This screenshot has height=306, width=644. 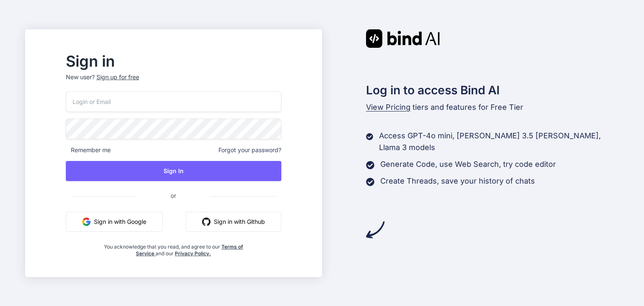 What do you see at coordinates (190, 250) in the screenshot?
I see `a: Terms of Service` at bounding box center [190, 250].